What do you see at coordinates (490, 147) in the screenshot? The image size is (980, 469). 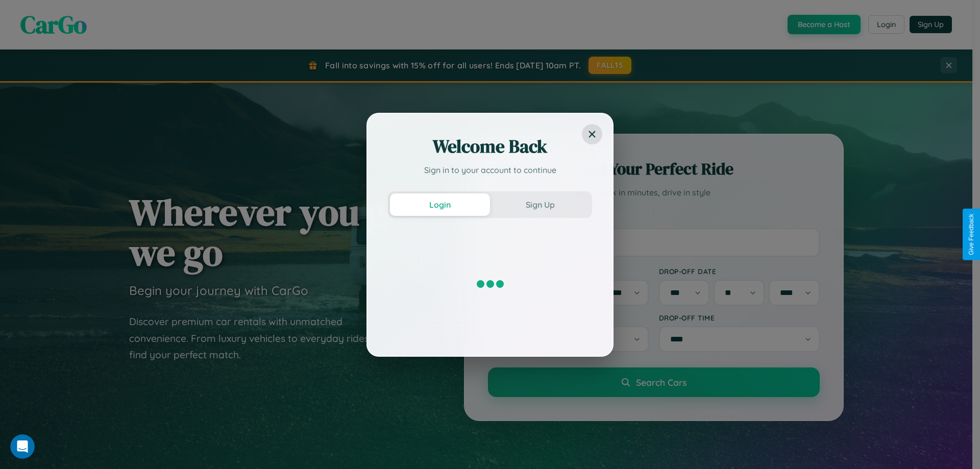 I see `h2: Welcome Back` at bounding box center [490, 147].